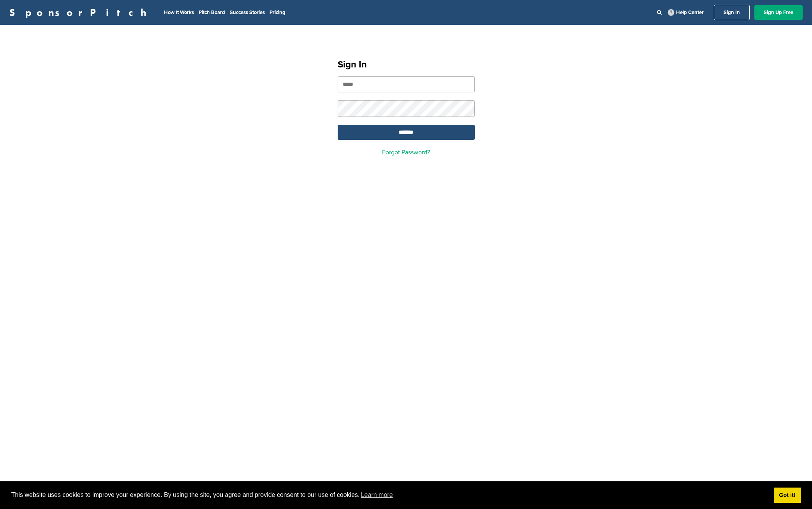 The height and width of the screenshot is (509, 812). What do you see at coordinates (406, 65) in the screenshot?
I see `h1: Sign In` at bounding box center [406, 65].